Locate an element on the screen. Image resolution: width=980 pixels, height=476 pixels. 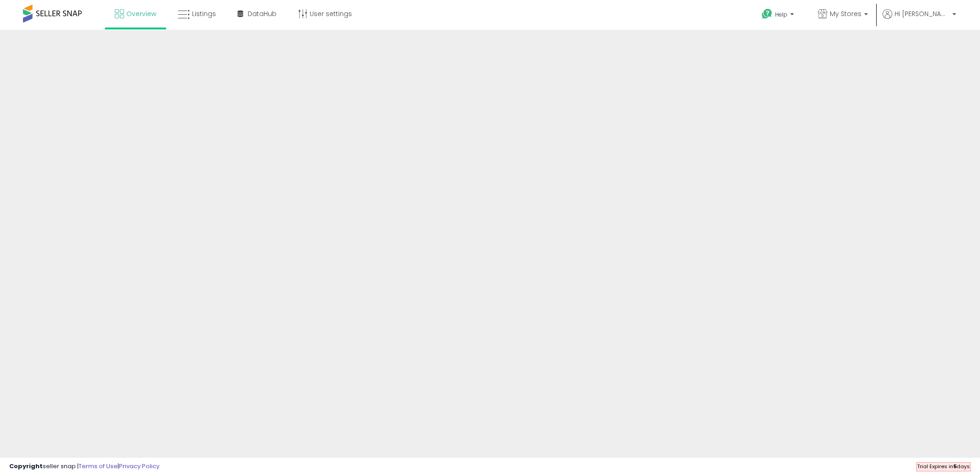
span: My Stores is located at coordinates (845, 14).